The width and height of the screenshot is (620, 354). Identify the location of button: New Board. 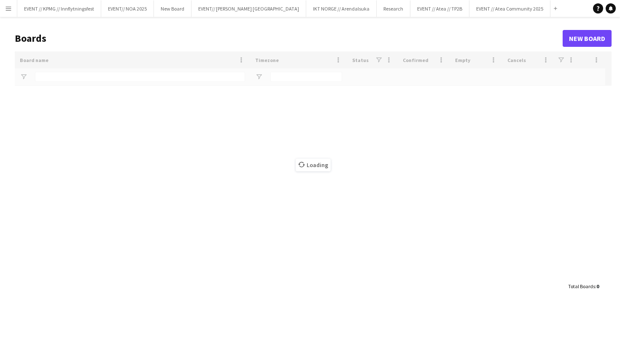
(172, 8).